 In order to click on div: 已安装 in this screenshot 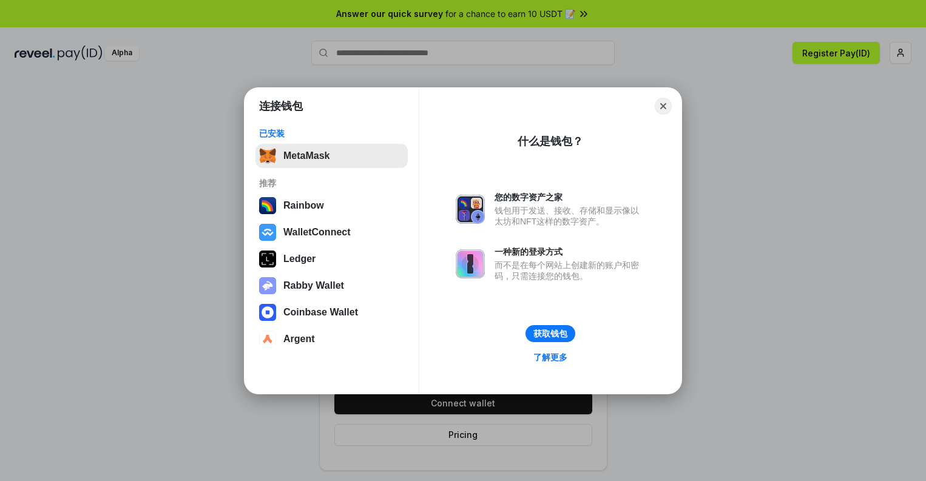, I will do `click(331, 133)`.